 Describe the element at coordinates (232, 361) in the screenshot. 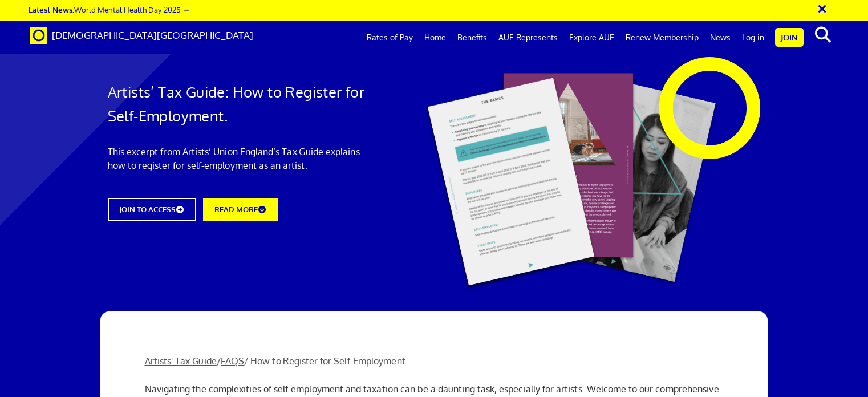

I see `a: FAQS` at that location.